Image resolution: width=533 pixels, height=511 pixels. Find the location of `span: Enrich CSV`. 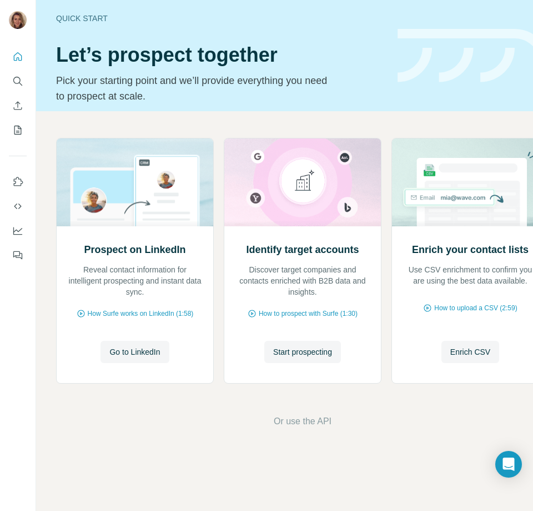

span: Enrich CSV is located at coordinates (471, 352).